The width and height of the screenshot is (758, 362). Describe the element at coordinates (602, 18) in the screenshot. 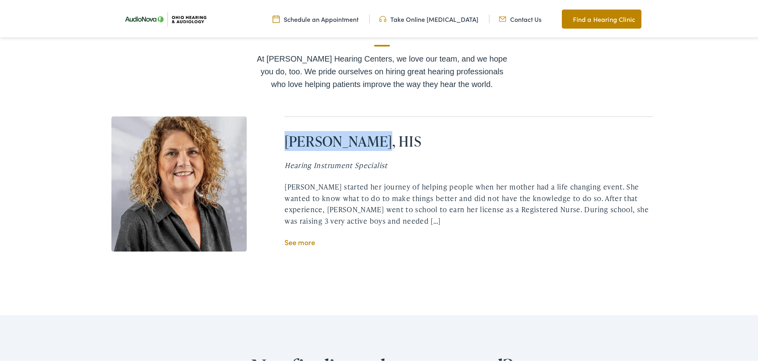

I see `a: Find a Hearing Clinic` at that location.